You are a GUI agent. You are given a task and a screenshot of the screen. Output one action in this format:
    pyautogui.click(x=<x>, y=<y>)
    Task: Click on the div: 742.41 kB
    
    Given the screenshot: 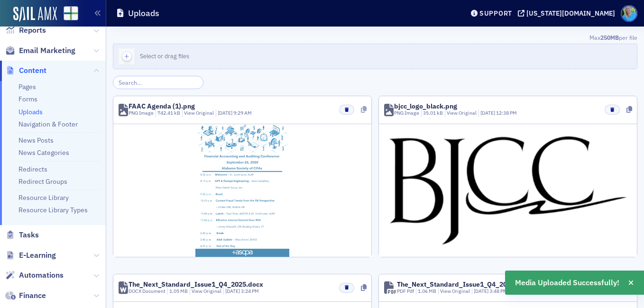 What is the action you would take?
    pyautogui.click(x=168, y=113)
    